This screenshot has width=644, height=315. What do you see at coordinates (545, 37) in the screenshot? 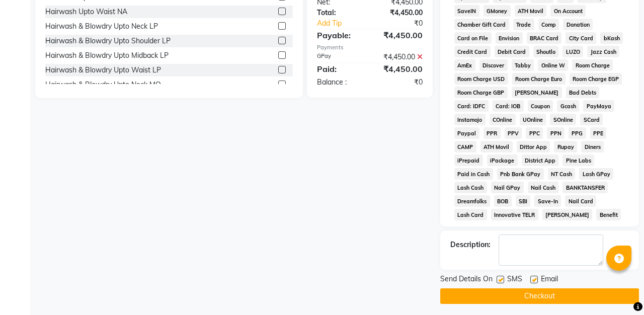
I see `span: BRAC Card` at bounding box center [545, 37].